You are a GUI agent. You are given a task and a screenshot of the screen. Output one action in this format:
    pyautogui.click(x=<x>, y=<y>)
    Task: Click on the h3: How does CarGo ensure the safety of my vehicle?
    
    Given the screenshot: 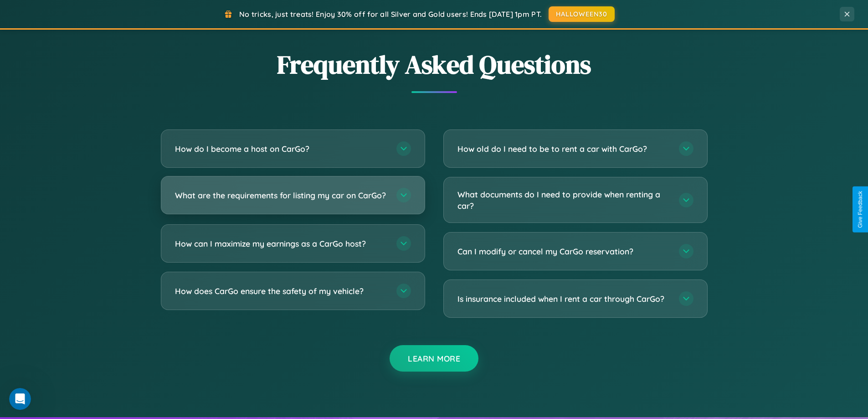 What is the action you would take?
    pyautogui.click(x=281, y=291)
    